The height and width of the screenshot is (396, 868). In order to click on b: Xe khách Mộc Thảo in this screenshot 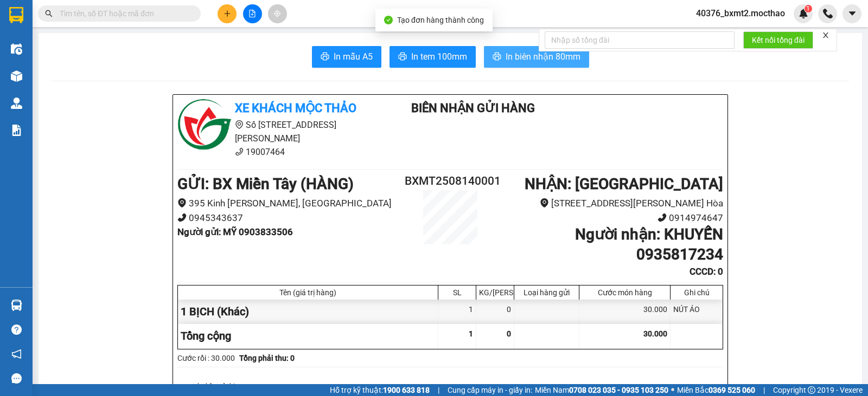, I will do `click(296, 108)`.